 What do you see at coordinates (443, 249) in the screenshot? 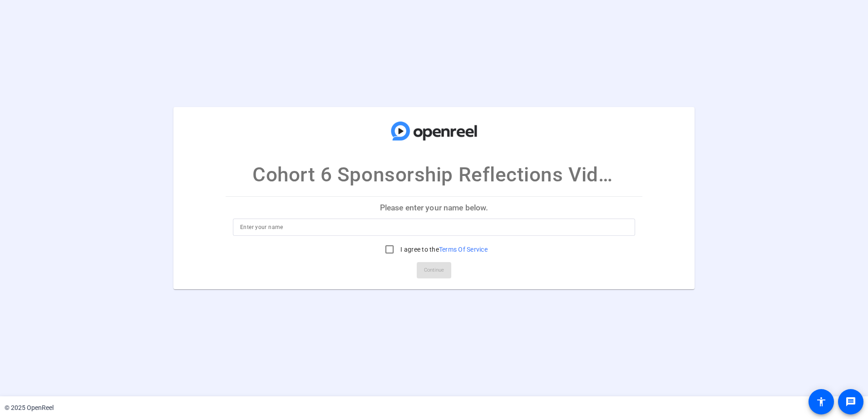
I see `label: I agree to the` at bounding box center [443, 249].